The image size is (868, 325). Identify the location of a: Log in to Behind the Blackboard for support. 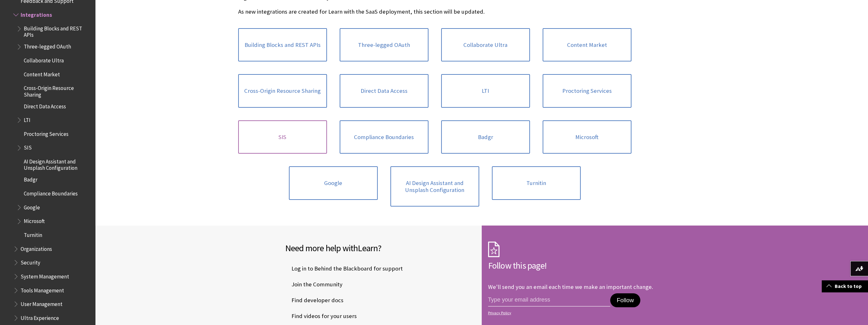
(344, 269).